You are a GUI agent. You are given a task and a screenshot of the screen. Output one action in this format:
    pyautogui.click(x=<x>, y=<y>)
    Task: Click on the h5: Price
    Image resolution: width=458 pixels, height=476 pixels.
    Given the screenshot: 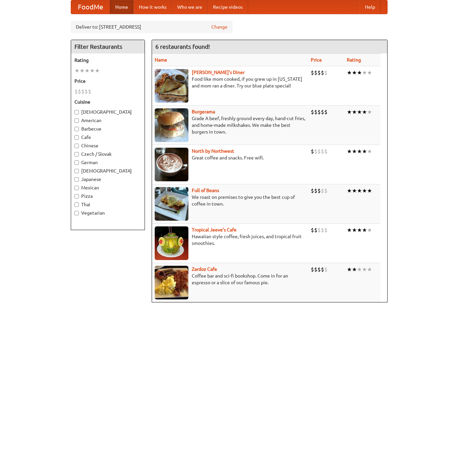 What is the action you would take?
    pyautogui.click(x=108, y=81)
    